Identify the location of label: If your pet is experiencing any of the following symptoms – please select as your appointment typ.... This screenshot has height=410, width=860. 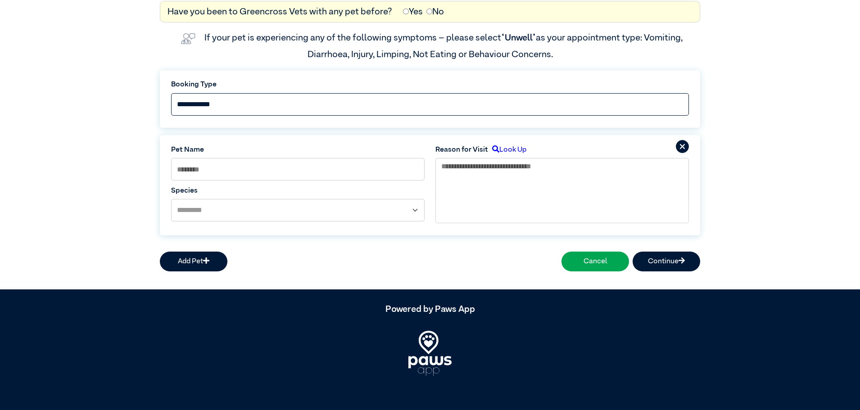
(444, 46).